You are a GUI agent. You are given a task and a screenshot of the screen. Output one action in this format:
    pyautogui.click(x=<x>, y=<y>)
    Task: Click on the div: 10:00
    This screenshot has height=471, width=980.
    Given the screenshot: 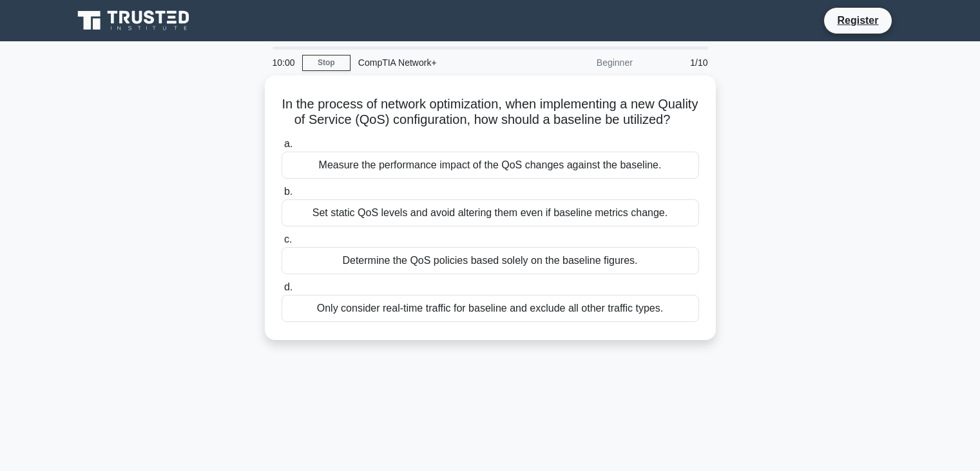 What is the action you would take?
    pyautogui.click(x=284, y=62)
    